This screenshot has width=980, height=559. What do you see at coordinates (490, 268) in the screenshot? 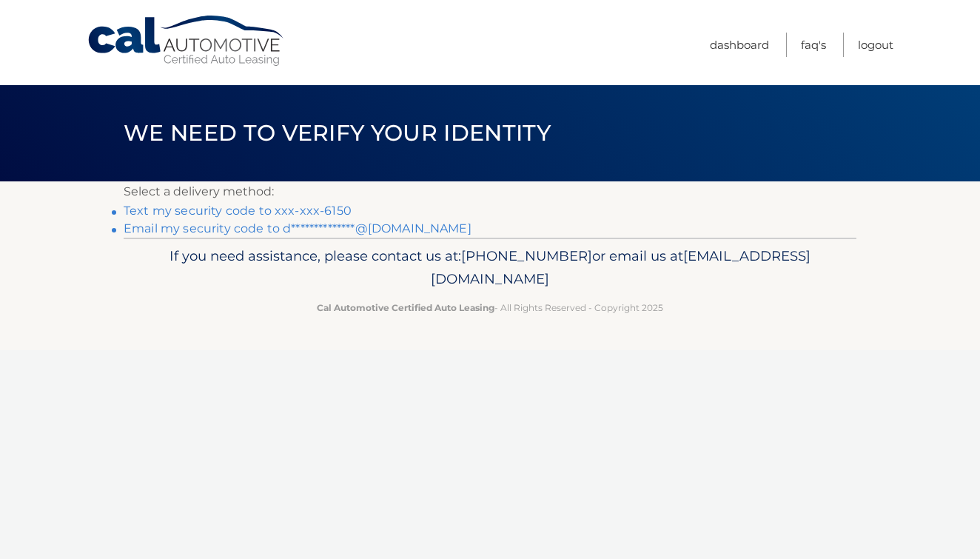
I see `p: If you need assistance, please contact us at: or email us at` at bounding box center [490, 268].